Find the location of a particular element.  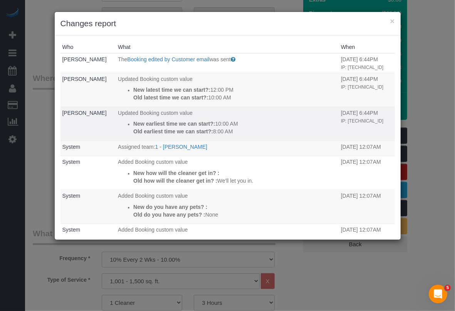

th: What is located at coordinates (227, 47).